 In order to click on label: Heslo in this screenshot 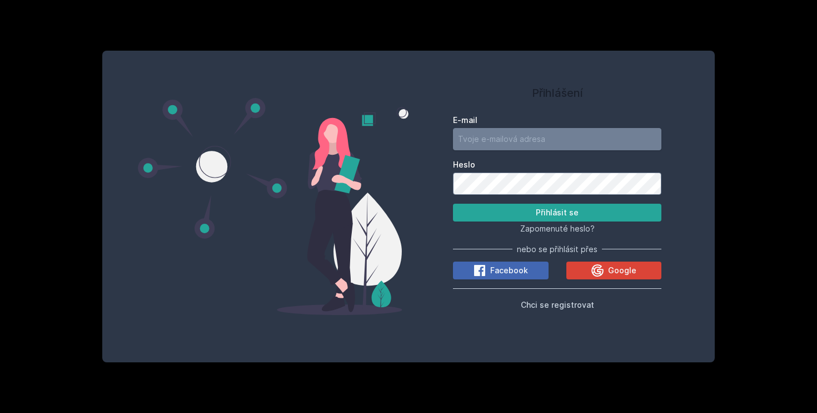, I will do `click(557, 165)`.